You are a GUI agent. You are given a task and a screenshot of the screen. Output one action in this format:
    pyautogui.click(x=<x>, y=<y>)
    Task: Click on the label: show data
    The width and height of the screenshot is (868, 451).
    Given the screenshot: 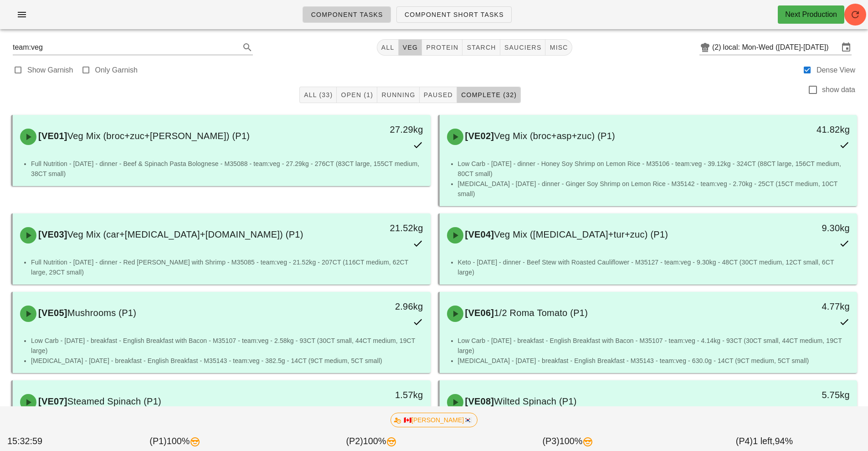 What is the action you would take?
    pyautogui.click(x=839, y=90)
    